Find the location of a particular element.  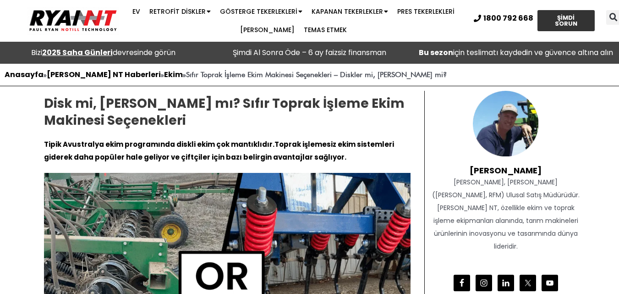

a: ŞİMDİ SORUN is located at coordinates (566, 21).